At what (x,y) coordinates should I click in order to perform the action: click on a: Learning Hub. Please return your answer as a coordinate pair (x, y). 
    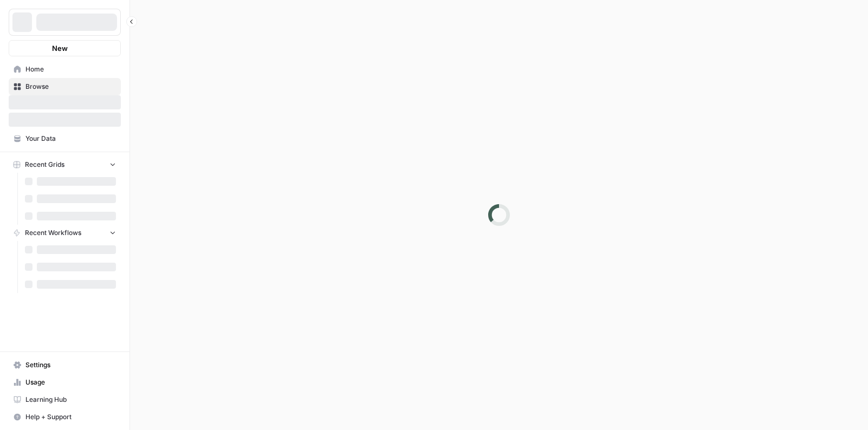
    Looking at the image, I should click on (64, 400).